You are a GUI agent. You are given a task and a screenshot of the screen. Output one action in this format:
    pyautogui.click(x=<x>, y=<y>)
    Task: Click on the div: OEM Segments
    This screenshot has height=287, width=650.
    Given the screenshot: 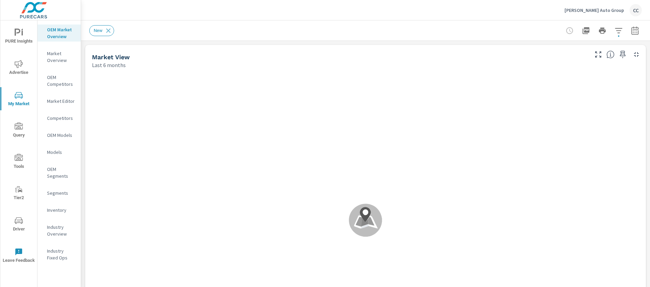 What is the action you would take?
    pyautogui.click(x=59, y=173)
    